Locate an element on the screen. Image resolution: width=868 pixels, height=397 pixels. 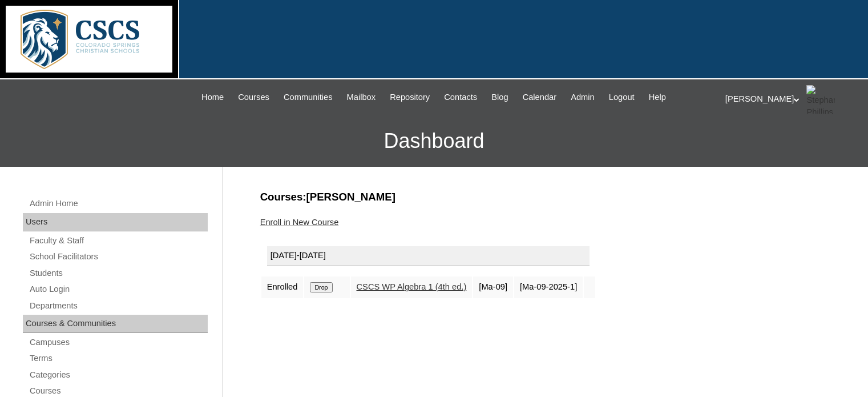
img: logo-white.png is located at coordinates (89, 39).